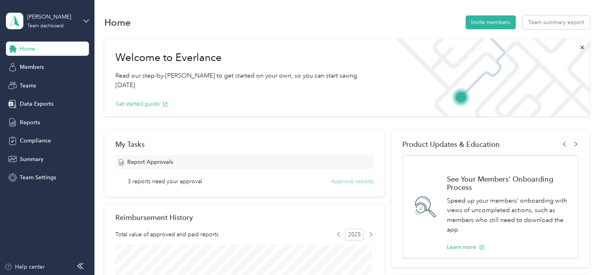 The image size is (603, 275). What do you see at coordinates (32, 67) in the screenshot?
I see `span: Members` at bounding box center [32, 67].